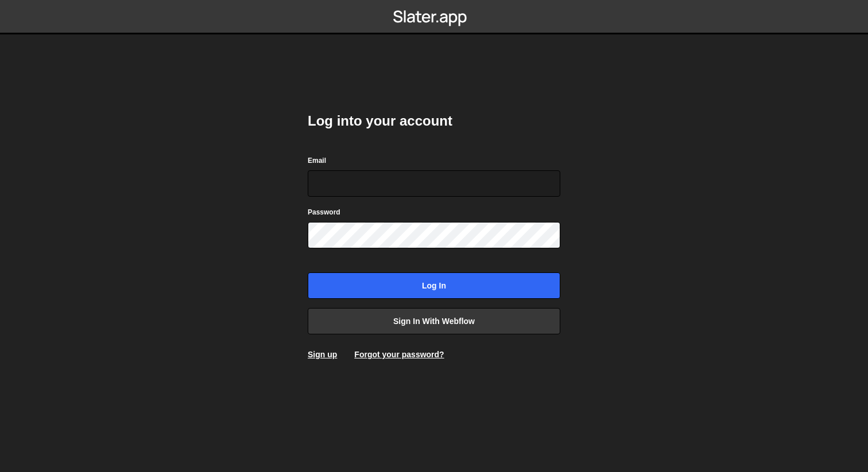 The height and width of the screenshot is (472, 868). Describe the element at coordinates (317, 160) in the screenshot. I see `label: Email` at that location.